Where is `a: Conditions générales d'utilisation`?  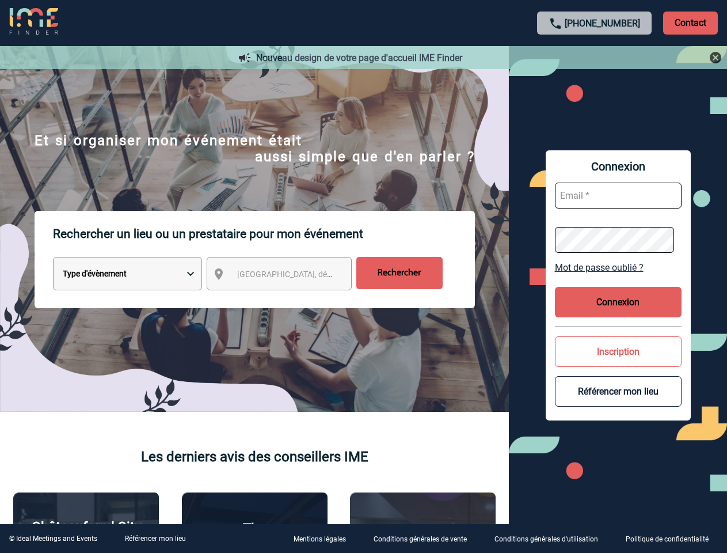 a: Conditions générales d'utilisation is located at coordinates (551, 538).